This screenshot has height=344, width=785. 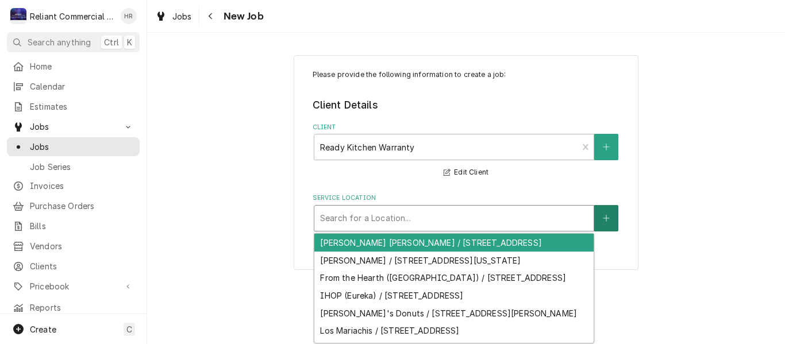 What do you see at coordinates (73, 226) in the screenshot?
I see `a: Bills` at bounding box center [73, 226].